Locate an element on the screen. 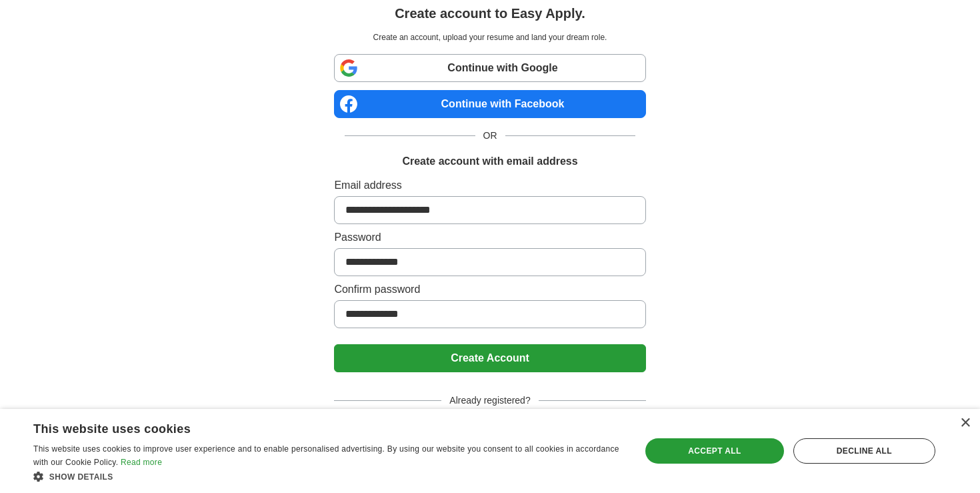  p: Create an account, upload your resume and land your dream role. is located at coordinates (489, 37).